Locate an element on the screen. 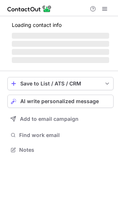  button: Find work email is located at coordinates (61, 135).